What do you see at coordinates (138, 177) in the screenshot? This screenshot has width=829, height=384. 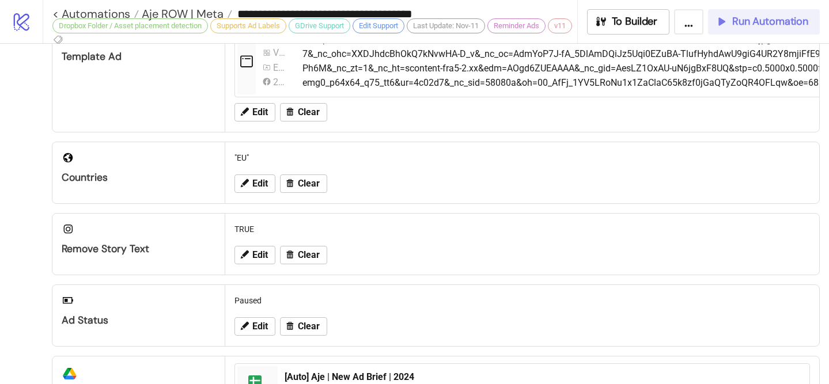 I see `div: Countries` at bounding box center [138, 177].